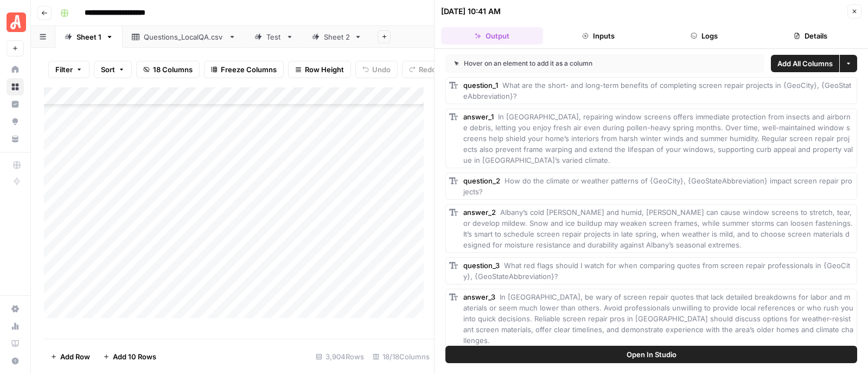 Image resolution: width=868 pixels, height=374 pixels. Describe the element at coordinates (184, 37) in the screenshot. I see `a: Questions_LocalQA.csv` at that location.